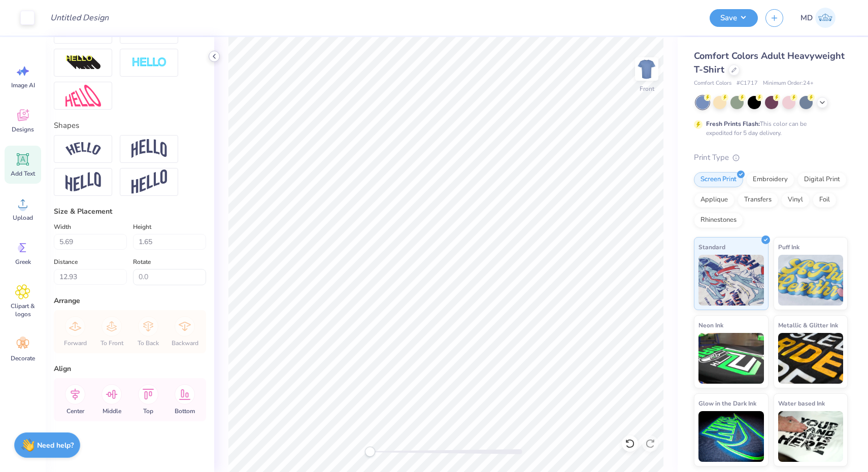 The width and height of the screenshot is (868, 472). I want to click on div: Print Type, so click(770, 158).